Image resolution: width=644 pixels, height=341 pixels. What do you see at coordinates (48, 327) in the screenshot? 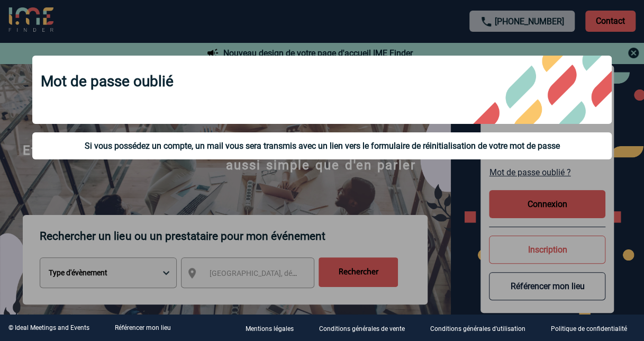
I see `div: © Ideal Meetings and Events` at bounding box center [48, 327].